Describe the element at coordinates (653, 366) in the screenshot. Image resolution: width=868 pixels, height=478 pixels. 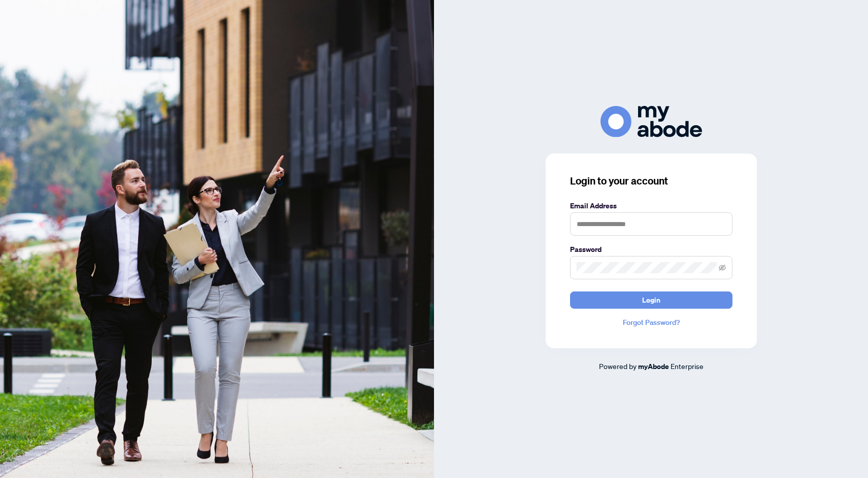
I see `a: myAbode` at that location.